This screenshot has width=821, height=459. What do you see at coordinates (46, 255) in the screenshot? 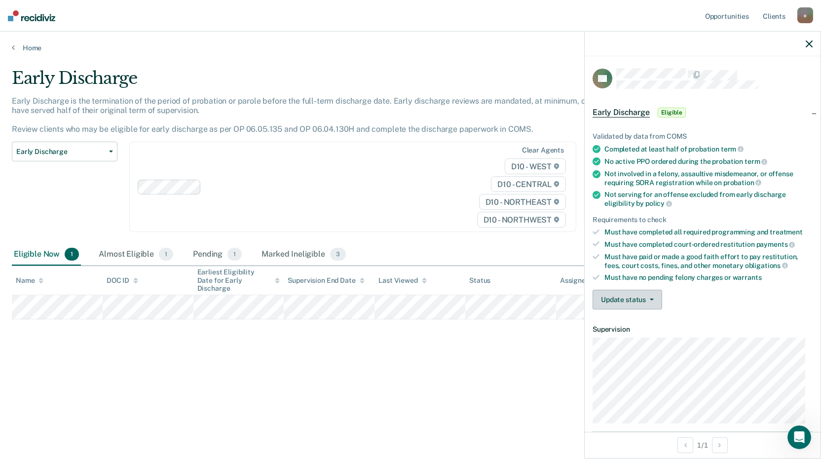
I see `div: Eligible Now` at bounding box center [46, 255].